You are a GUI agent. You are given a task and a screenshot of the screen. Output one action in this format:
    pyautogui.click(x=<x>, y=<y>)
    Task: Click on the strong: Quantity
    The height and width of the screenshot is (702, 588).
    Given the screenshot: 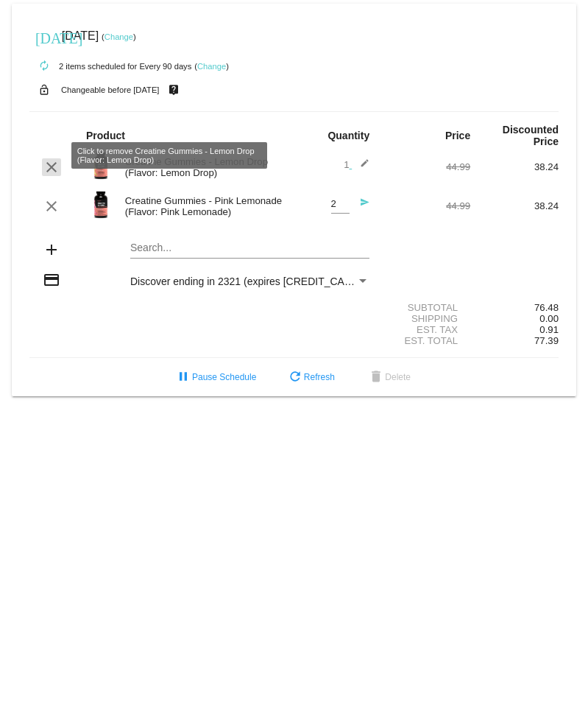 What is the action you would take?
    pyautogui.click(x=348, y=135)
    